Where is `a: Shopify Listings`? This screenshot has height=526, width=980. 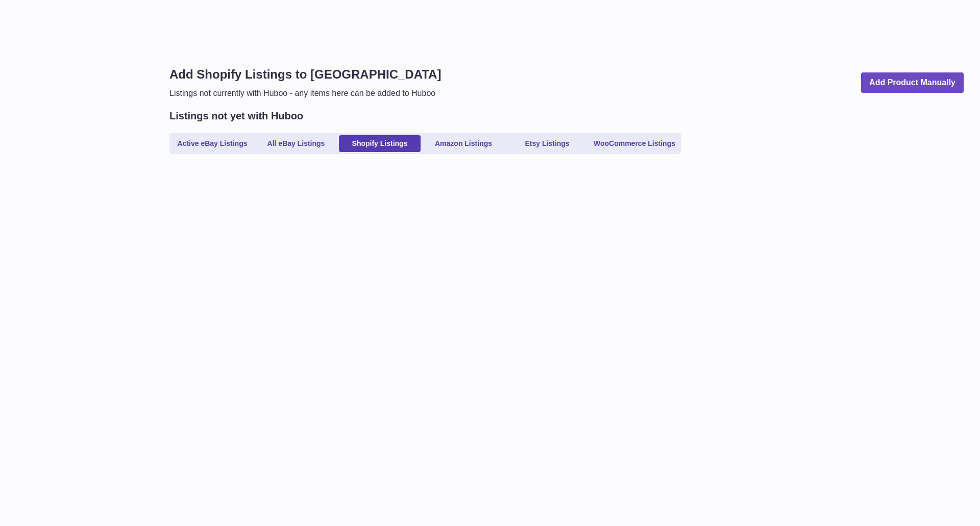 a: Shopify Listings is located at coordinates (380, 143).